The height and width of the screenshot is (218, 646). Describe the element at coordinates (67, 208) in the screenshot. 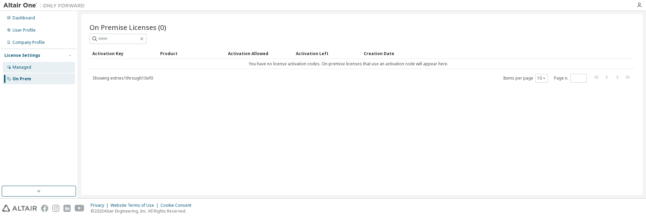

I see `img: linkedin.svg` at that location.